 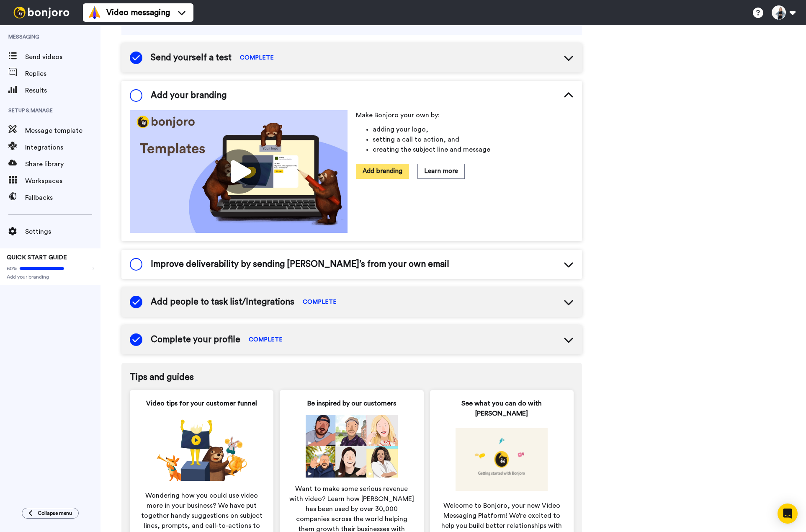 What do you see at coordinates (63, 231) in the screenshot?
I see `span: Settings` at bounding box center [63, 231].